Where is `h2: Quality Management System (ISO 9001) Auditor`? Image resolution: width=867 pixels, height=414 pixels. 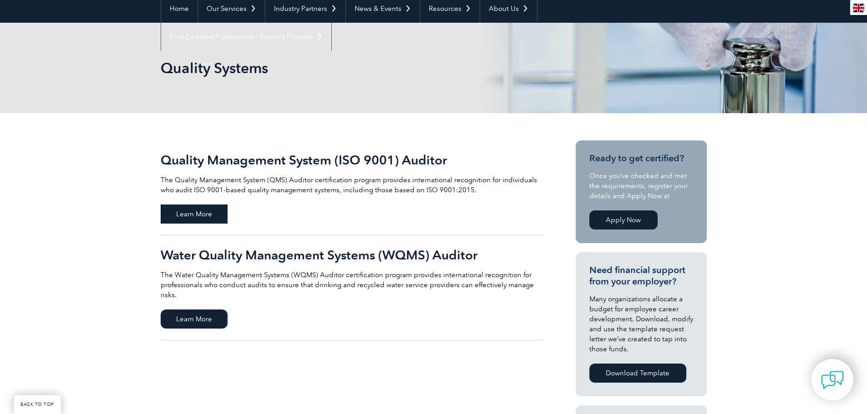
h2: Quality Management System (ISO 9001) Auditor is located at coordinates (352, 160).